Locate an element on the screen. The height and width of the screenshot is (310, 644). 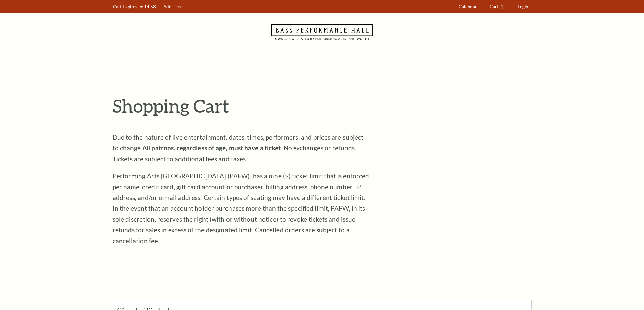
span: (1) is located at coordinates (502, 7).